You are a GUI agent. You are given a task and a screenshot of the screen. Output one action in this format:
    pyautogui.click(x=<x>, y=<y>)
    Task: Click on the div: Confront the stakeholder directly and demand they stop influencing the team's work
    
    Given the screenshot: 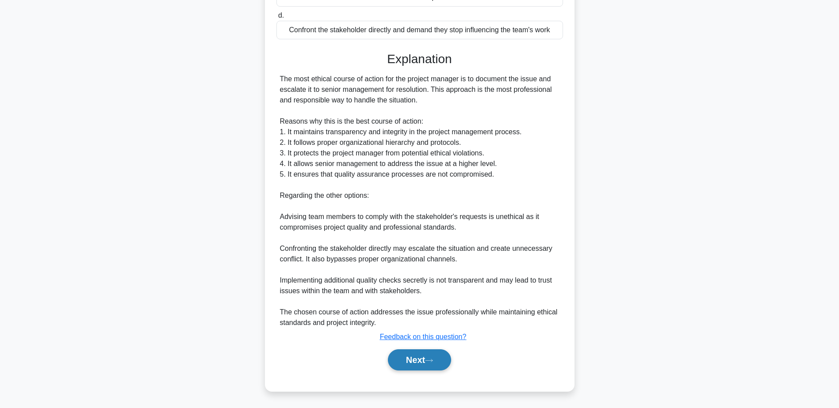 What is the action you would take?
    pyautogui.click(x=420, y=30)
    